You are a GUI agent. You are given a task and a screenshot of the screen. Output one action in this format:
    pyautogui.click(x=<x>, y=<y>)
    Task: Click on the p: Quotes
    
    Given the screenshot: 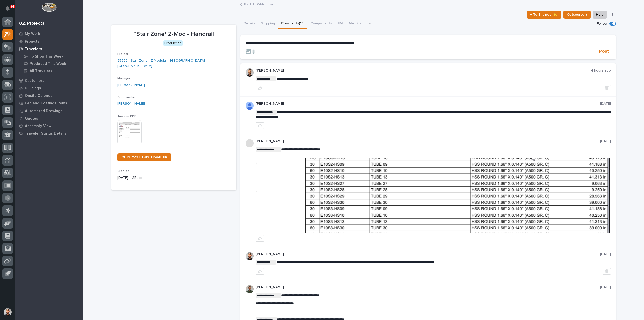 What is the action you would take?
    pyautogui.click(x=31, y=119)
    